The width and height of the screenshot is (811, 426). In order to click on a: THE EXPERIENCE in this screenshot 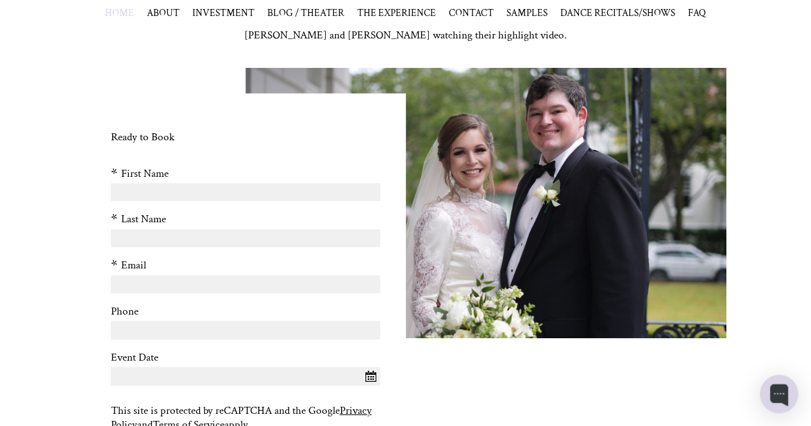, I will do `click(396, 13)`.